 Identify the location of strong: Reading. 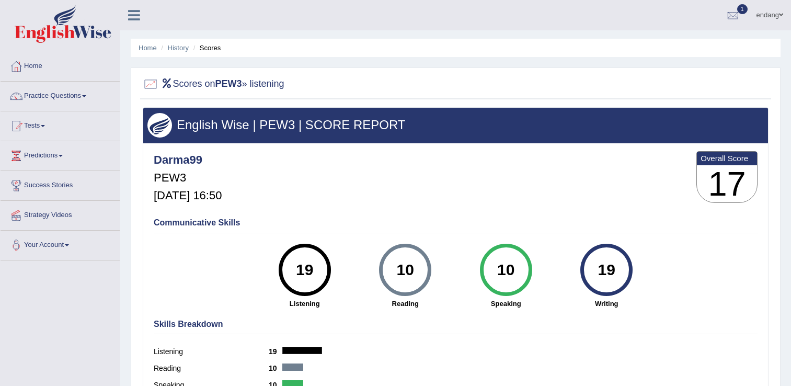
(405, 303).